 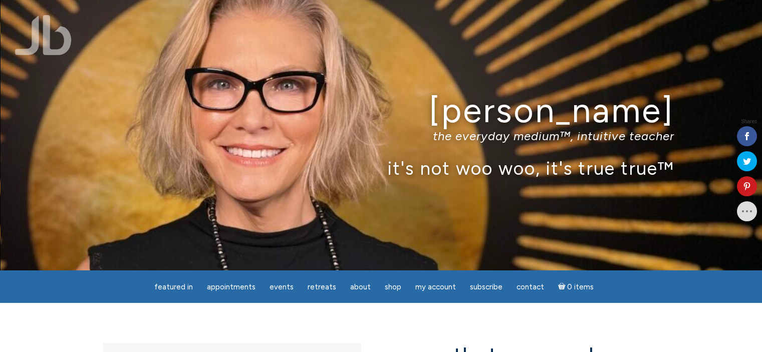 What do you see at coordinates (322, 287) in the screenshot?
I see `span: Retreats` at bounding box center [322, 287].